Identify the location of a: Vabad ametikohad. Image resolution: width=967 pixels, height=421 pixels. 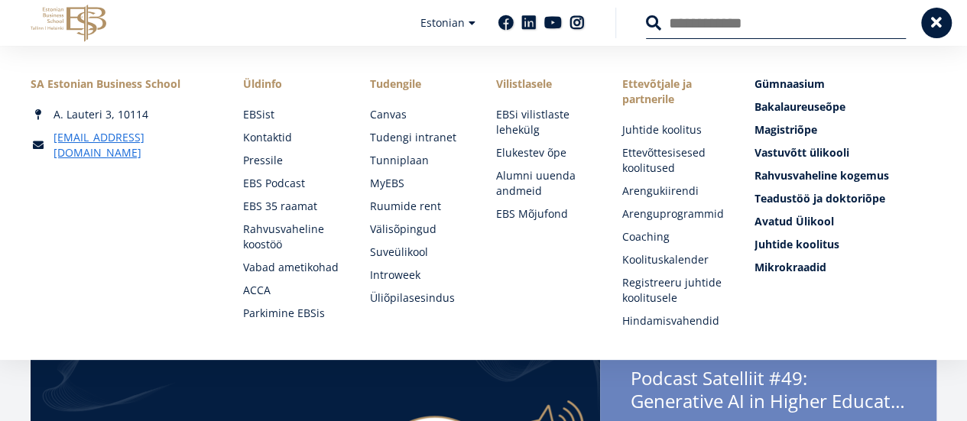
(290, 267).